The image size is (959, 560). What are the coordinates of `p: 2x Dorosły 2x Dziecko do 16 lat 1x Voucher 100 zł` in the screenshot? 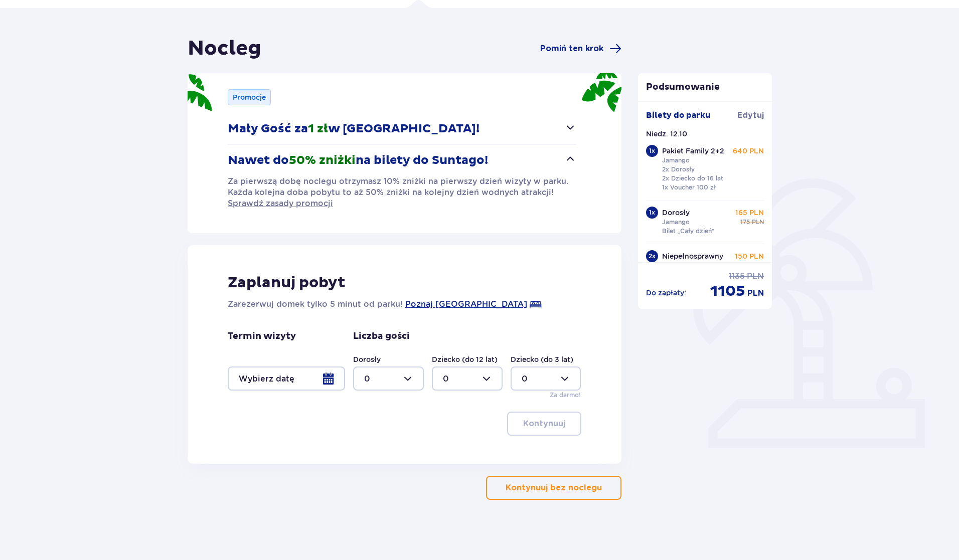 It's located at (693, 179).